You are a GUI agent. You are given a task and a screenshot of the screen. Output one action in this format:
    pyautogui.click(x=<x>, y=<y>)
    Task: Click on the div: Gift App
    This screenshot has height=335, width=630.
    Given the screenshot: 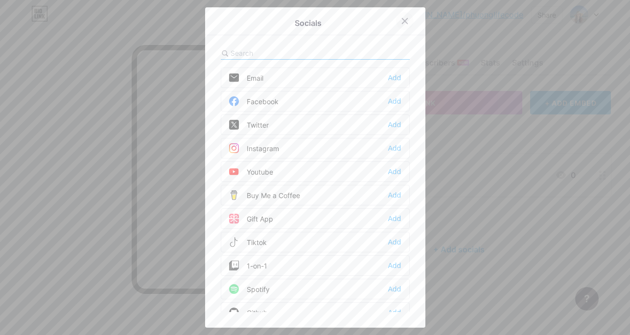 What is the action you would take?
    pyautogui.click(x=251, y=219)
    